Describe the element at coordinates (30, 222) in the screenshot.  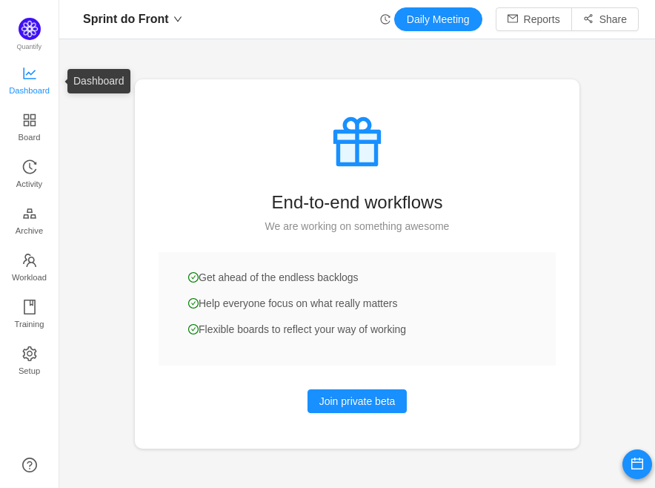
I see `a: Archive` at that location.